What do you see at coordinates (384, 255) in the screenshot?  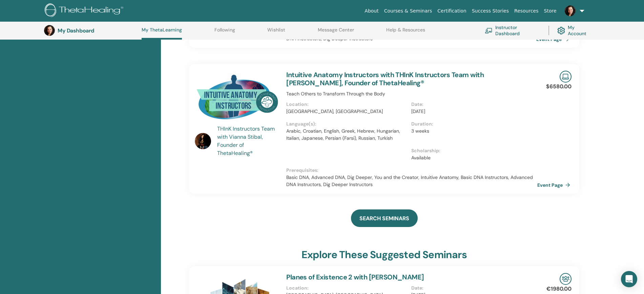 I see `h3: explore these suggested seminars` at bounding box center [384, 255].